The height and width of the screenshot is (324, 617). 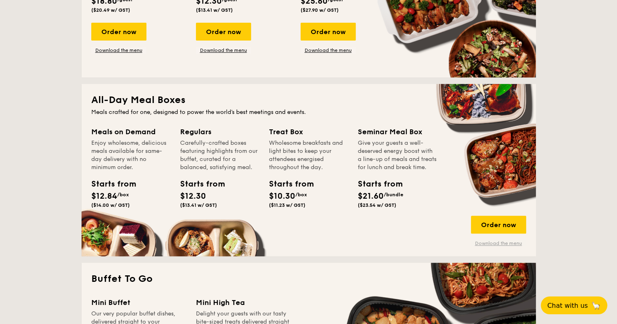 What do you see at coordinates (309, 112) in the screenshot?
I see `div: Meals crafted for one, designed to power the world's best meetings and events.` at bounding box center [309, 112].